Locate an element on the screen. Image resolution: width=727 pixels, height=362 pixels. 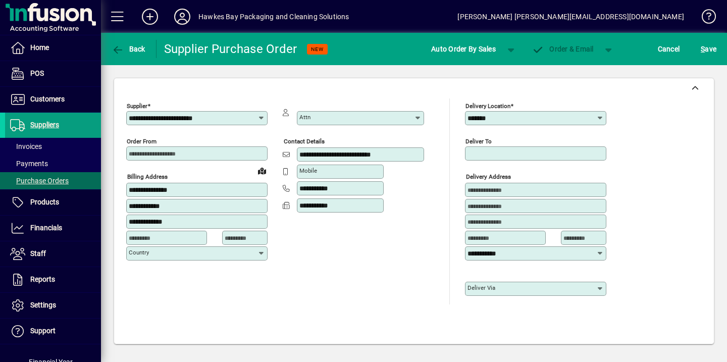
mat-label: Delivery Location is located at coordinates (487, 106).